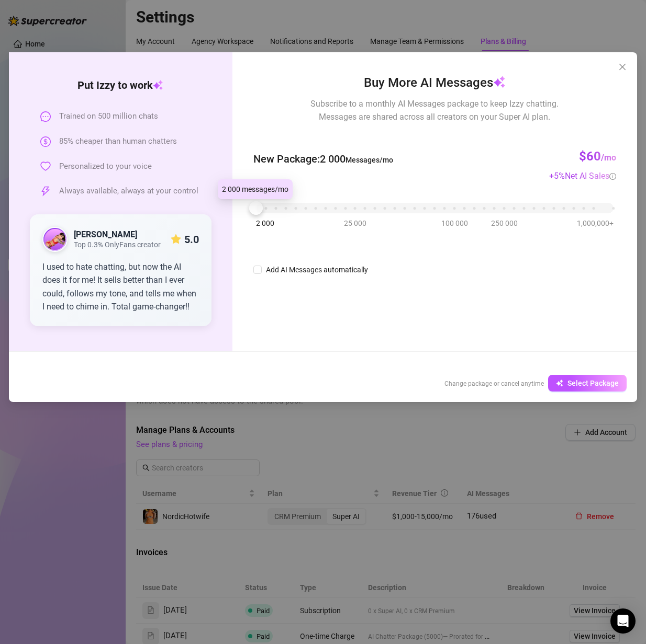  What do you see at coordinates (595, 223) in the screenshot?
I see `span: 1,000,000+` at bounding box center [595, 223].